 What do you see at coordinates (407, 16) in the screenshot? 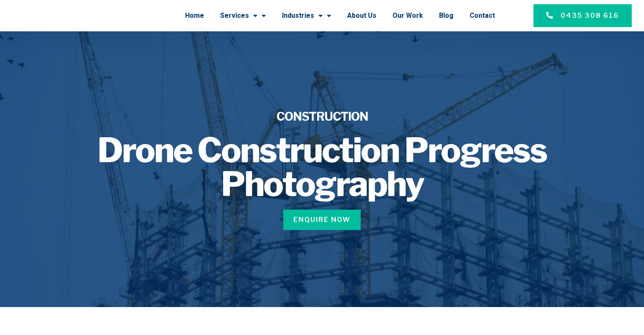
I see `a: Our Work` at bounding box center [407, 16].